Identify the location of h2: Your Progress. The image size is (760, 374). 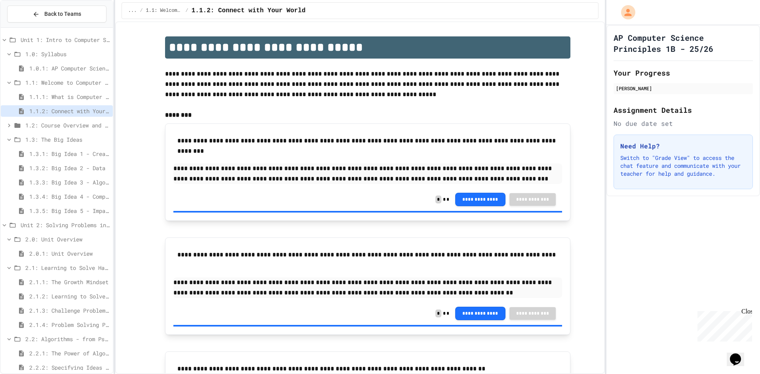
(683, 73).